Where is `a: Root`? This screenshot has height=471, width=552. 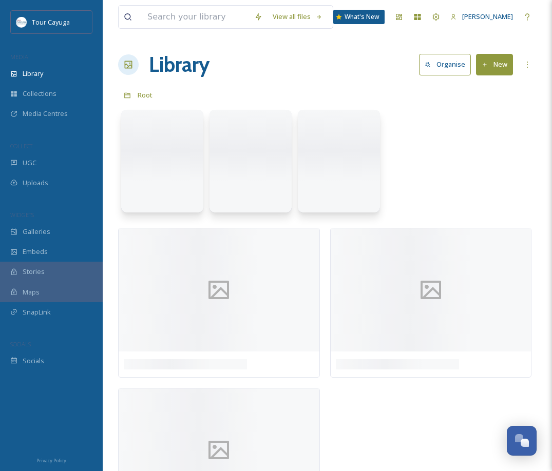
a: Root is located at coordinates (145, 95).